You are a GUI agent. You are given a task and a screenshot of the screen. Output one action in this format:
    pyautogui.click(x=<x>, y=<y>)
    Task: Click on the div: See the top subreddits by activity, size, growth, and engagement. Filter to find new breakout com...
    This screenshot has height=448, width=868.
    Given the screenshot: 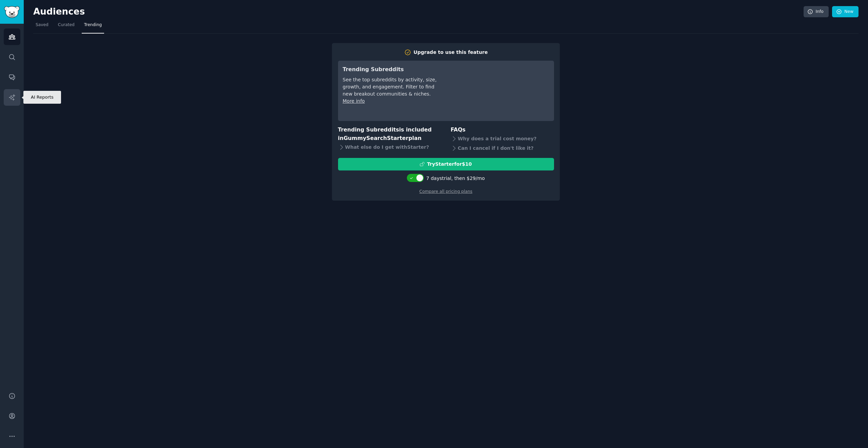 What is the action you would take?
    pyautogui.click(x=391, y=87)
    